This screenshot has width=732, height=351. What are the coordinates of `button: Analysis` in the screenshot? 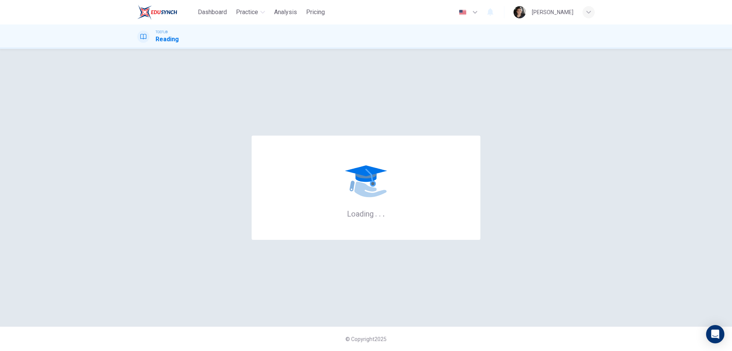 It's located at (286, 12).